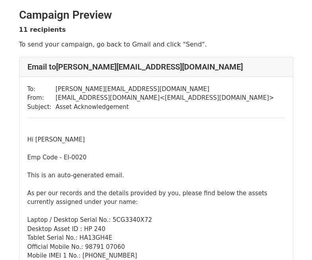 The width and height of the screenshot is (312, 260). I want to click on td: Asset Acknowledgement, so click(165, 107).